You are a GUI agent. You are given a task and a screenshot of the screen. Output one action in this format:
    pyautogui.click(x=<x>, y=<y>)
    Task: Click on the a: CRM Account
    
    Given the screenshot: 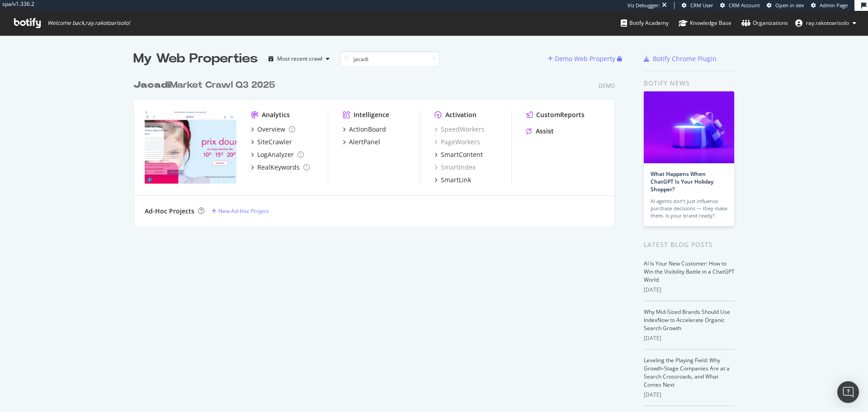 What is the action you would take?
    pyautogui.click(x=740, y=6)
    